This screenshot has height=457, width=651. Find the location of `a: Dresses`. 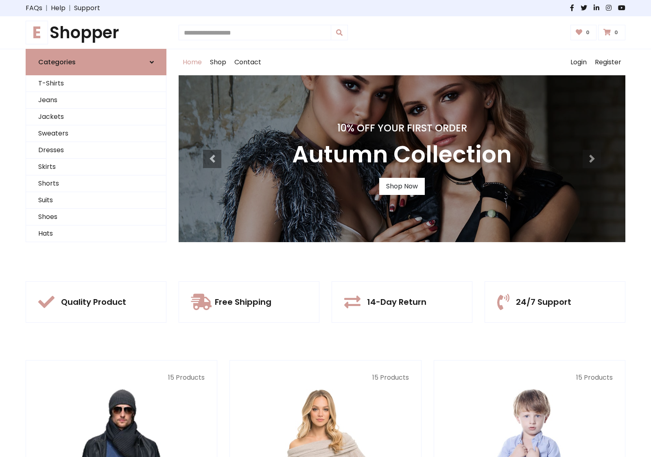

a: Dresses is located at coordinates (96, 150).